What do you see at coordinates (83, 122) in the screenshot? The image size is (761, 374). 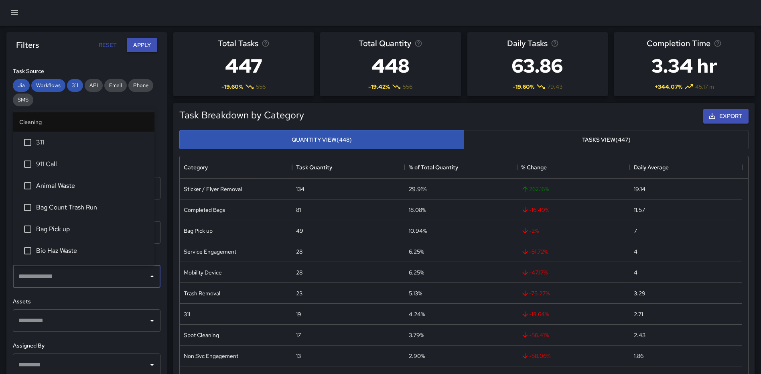 I see `li: Cleaning` at bounding box center [83, 122].